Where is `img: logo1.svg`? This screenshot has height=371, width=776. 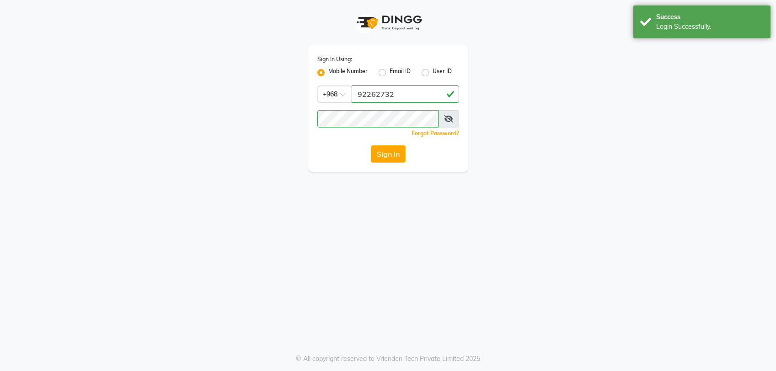
img: logo1.svg is located at coordinates (388, 22).